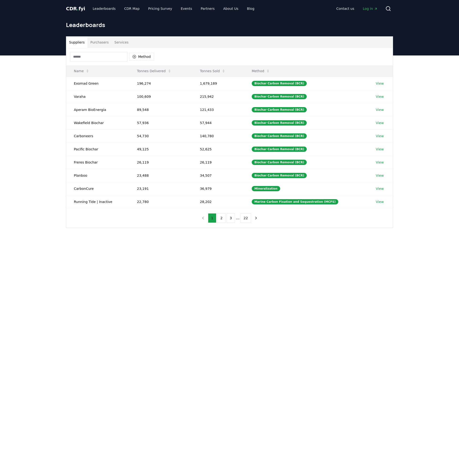 Image resolution: width=459 pixels, height=476 pixels. I want to click on td: 36,979, so click(218, 188).